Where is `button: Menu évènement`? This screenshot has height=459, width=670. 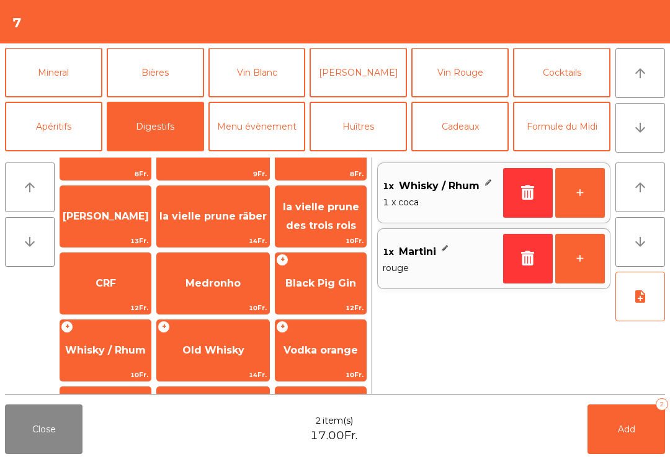
button: Menu évènement is located at coordinates (257, 127).